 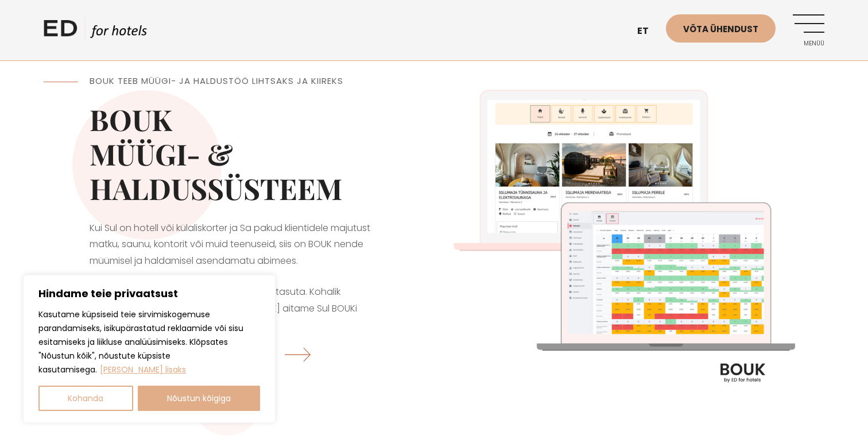 What do you see at coordinates (199, 398) in the screenshot?
I see `button: Nõustun kõigiga` at bounding box center [199, 398].